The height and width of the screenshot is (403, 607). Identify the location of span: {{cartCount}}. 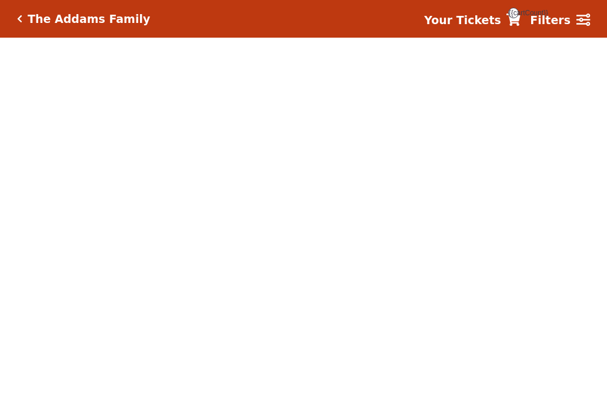
(514, 13).